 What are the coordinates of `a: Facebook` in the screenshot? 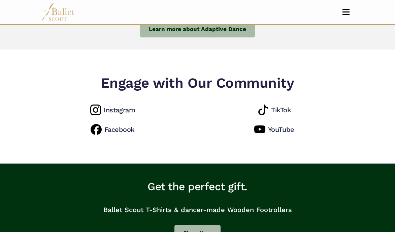 It's located at (113, 129).